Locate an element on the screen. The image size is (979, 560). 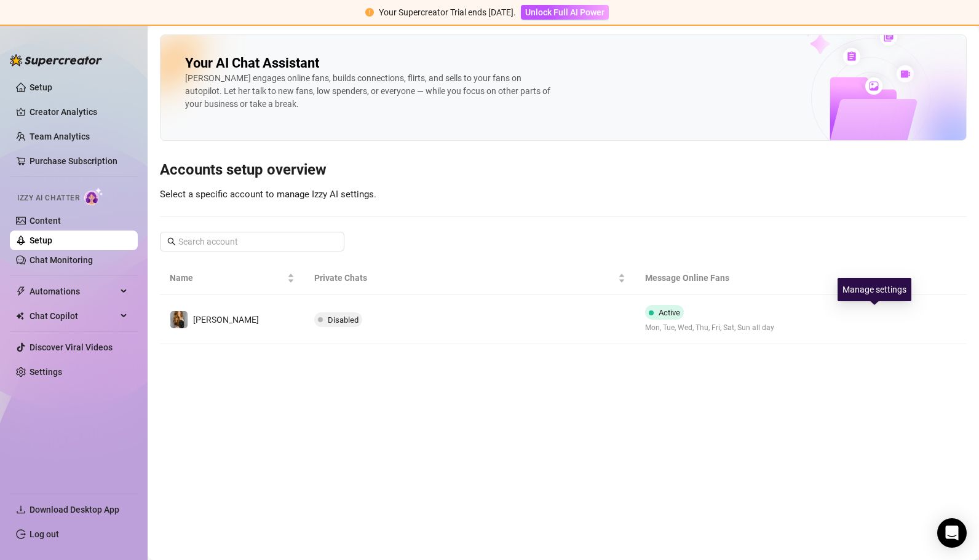
span: exclamation-circle is located at coordinates (369, 12).